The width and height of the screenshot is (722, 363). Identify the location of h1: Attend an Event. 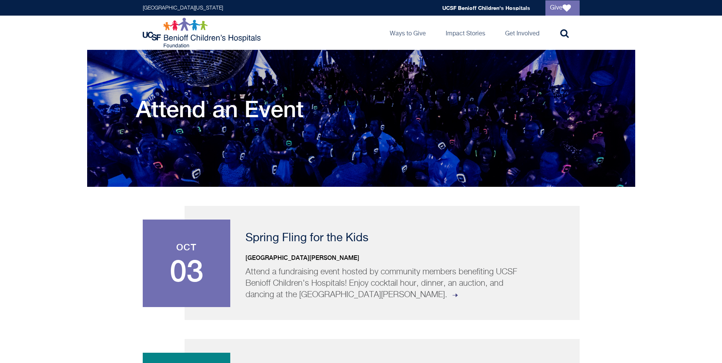
(220, 109).